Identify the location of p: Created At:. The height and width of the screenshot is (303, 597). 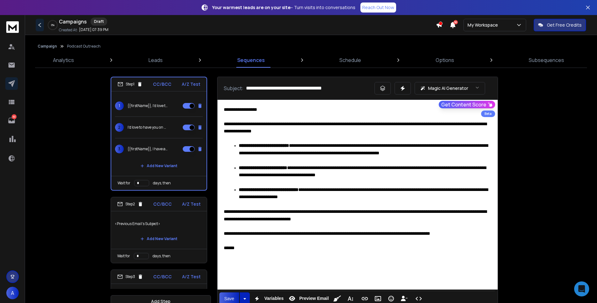
(68, 30).